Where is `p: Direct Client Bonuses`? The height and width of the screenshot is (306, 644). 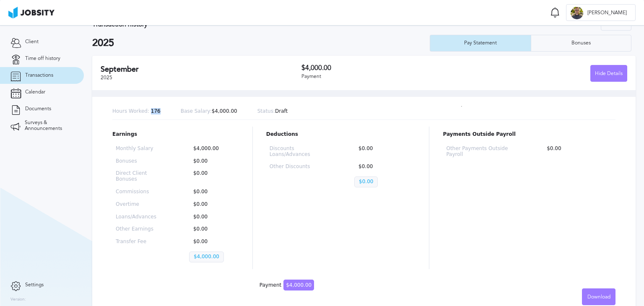
p: Direct Client Bonuses is located at coordinates (139, 177).